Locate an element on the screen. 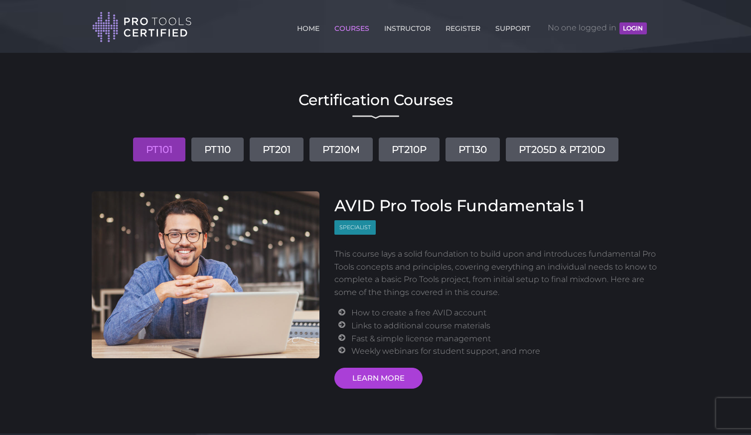 Image resolution: width=751 pixels, height=435 pixels. a: SUPPORT is located at coordinates (513, 26).